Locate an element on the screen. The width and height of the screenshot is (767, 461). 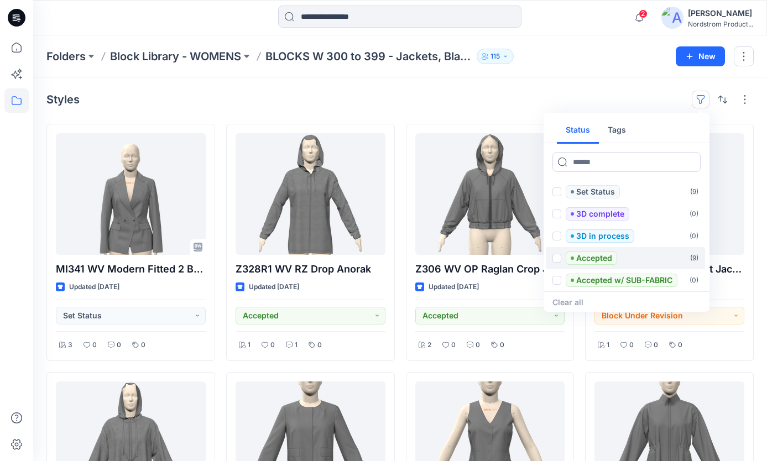
p: MI341 WV Modern Fitted 2 Button is located at coordinates (131, 269).